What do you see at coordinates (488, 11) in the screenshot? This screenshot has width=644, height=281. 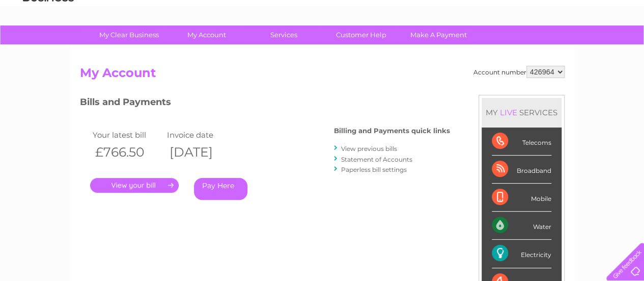 I see `span: 0333 014 3131` at bounding box center [488, 11].